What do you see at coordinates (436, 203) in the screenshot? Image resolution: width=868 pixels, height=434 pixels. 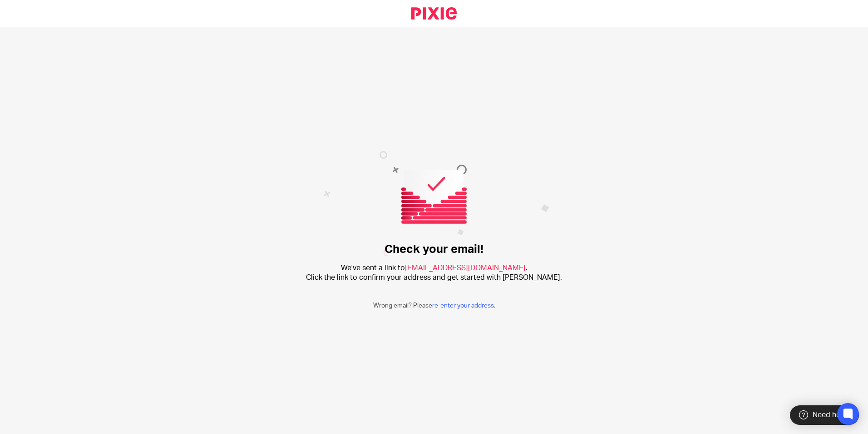 I see `img: Confirm email image` at bounding box center [436, 203].